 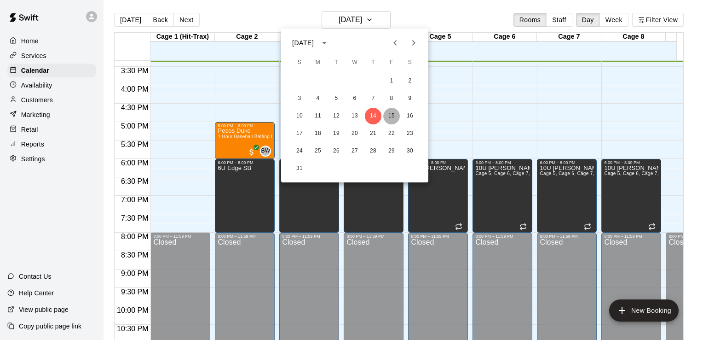 I want to click on button: Next month, so click(x=414, y=43).